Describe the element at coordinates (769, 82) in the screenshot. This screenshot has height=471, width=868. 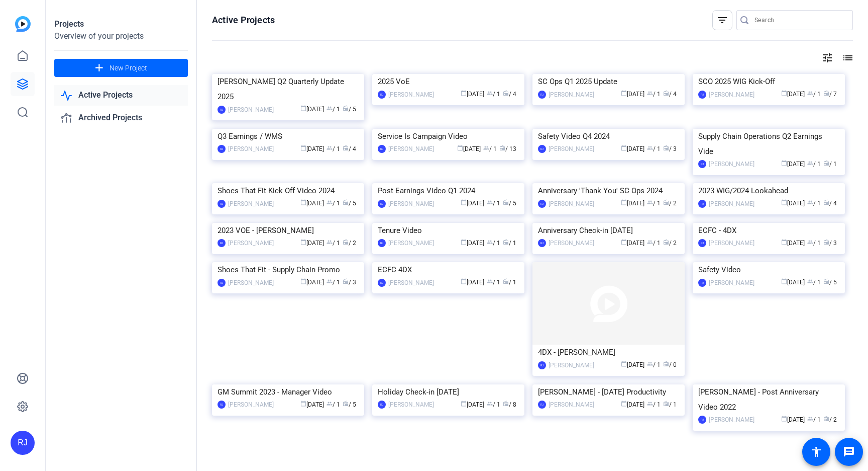
I see `div: SCO 2025 WIG Kick-Off` at that location.